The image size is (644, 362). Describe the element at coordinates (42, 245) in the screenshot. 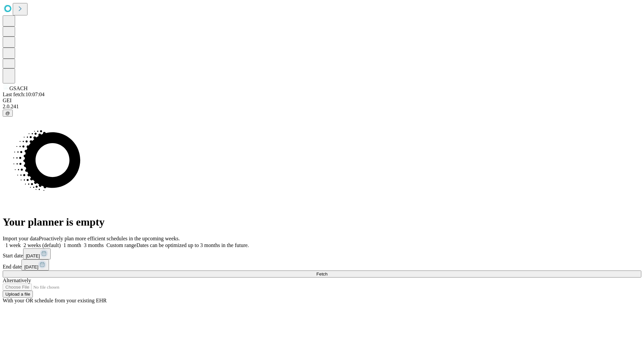

I see `span: 2 weeks (default)` at that location.